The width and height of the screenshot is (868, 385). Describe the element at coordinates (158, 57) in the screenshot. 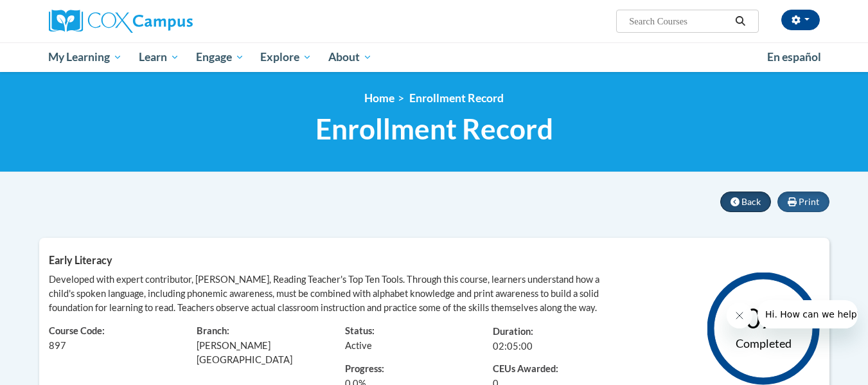

I see `a: Learn` at that location.